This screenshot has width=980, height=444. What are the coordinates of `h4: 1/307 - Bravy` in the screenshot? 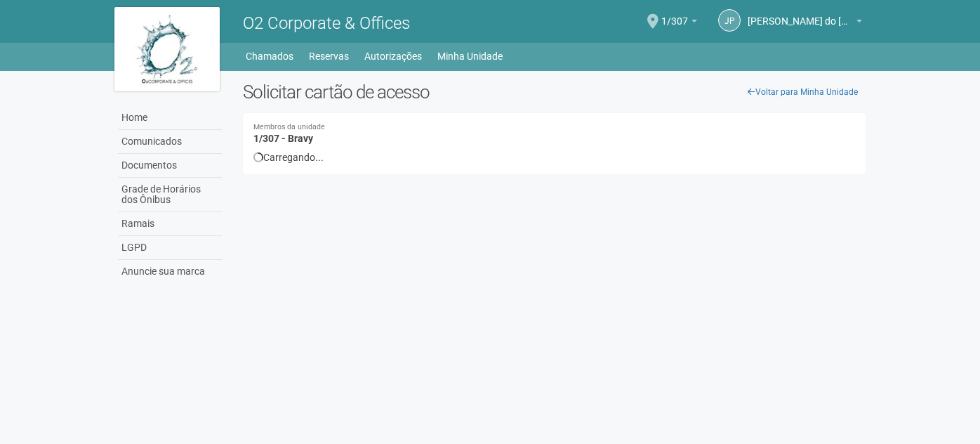 It's located at (554, 133).